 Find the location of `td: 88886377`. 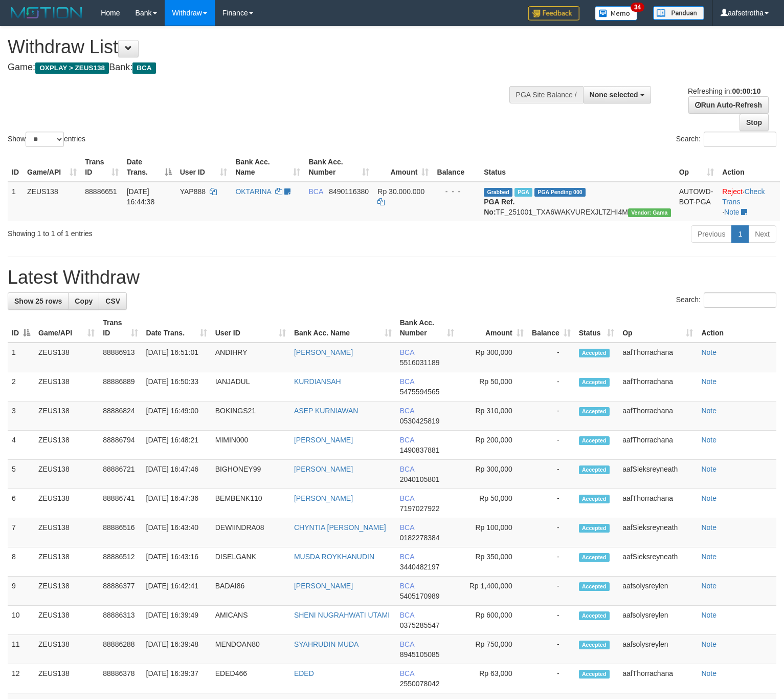

td: 88886377 is located at coordinates (121, 590).